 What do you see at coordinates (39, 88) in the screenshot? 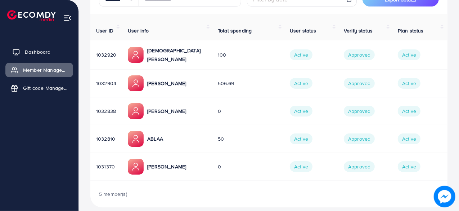
I see `a: Gift code Management` at bounding box center [39, 88].